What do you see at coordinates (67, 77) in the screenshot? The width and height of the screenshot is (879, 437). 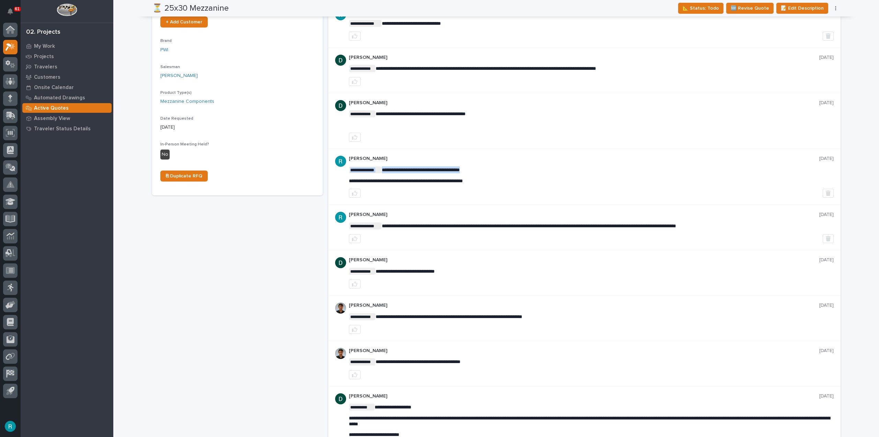 I see `a: Customers` at bounding box center [67, 77].